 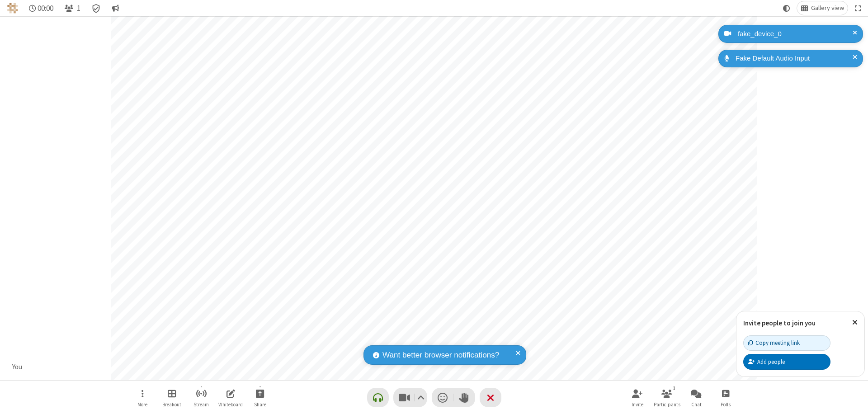 What do you see at coordinates (828, 8) in the screenshot?
I see `span: Gallery view` at bounding box center [828, 8].